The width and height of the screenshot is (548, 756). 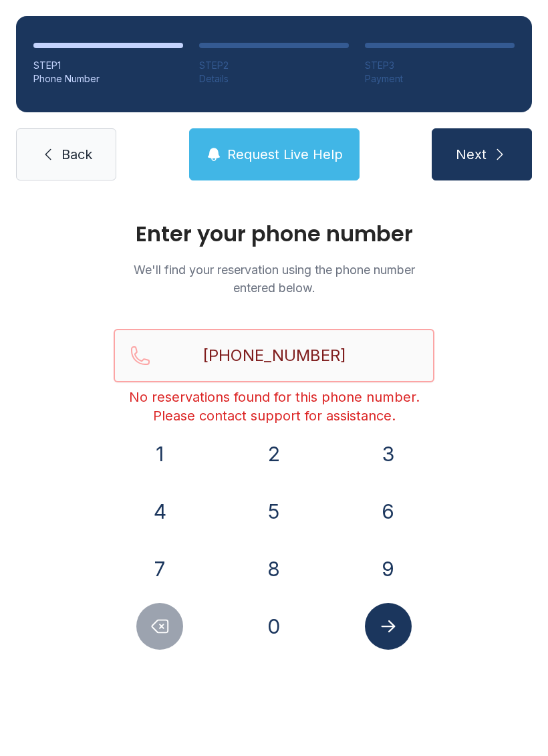 What do you see at coordinates (274, 627) in the screenshot?
I see `button: 0` at bounding box center [274, 627].